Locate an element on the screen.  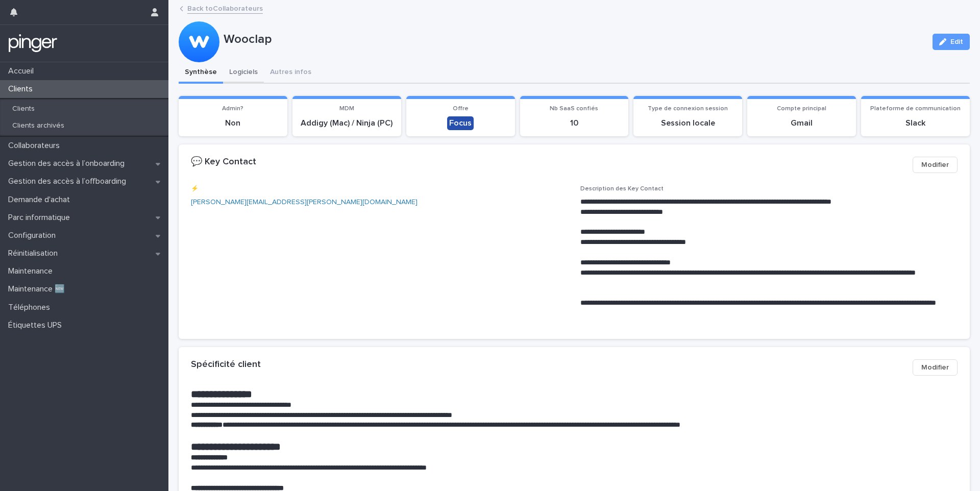
button: Synthèse is located at coordinates (201, 73).